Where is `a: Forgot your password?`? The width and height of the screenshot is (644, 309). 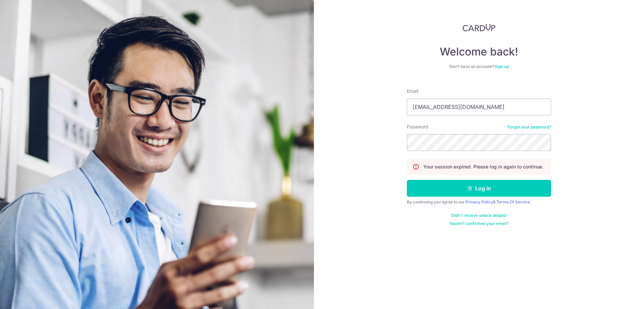 a: Forgot your password? is located at coordinates (529, 127).